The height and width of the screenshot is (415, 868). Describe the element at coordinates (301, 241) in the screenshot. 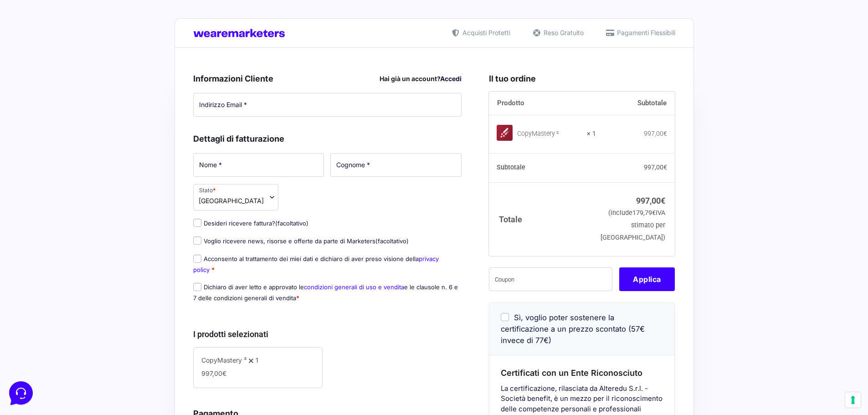

I see `label: Voglio ricevere news, risorse e offerte da parte di Marketers` at that location.